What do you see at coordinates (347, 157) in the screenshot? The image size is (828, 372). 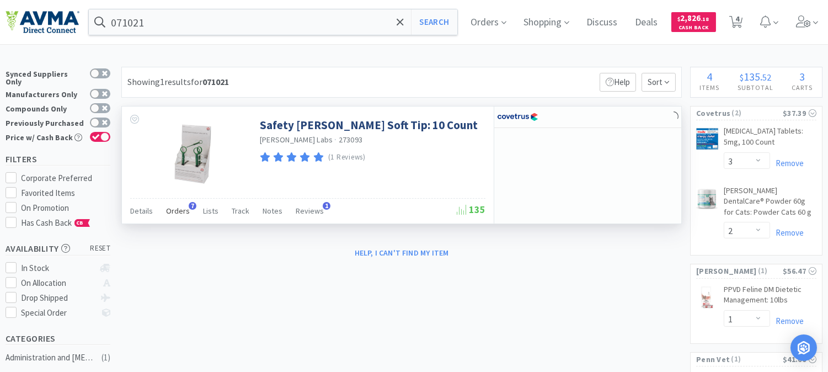 I see `p: (1 Reviews)` at bounding box center [347, 157].